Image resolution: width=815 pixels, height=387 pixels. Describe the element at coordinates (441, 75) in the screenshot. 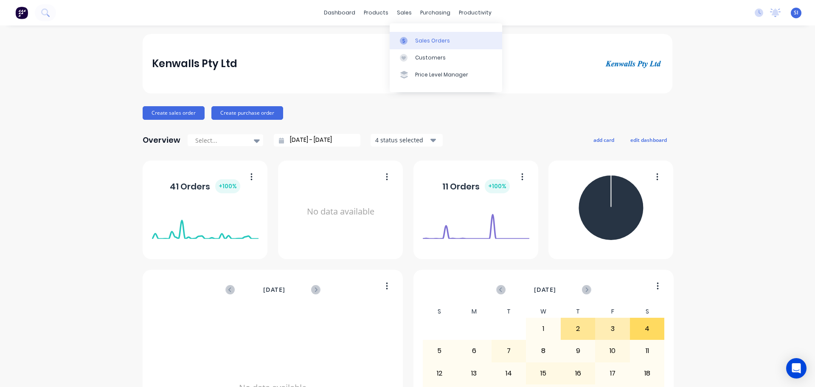

I see `div: Price Level Manager` at that location.